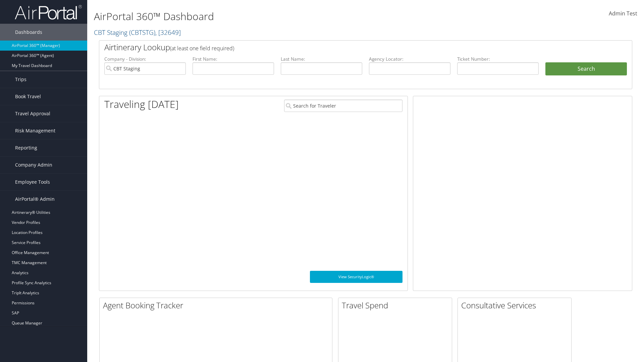  What do you see at coordinates (623, 13) in the screenshot?
I see `span: Admin Test` at bounding box center [623, 13].